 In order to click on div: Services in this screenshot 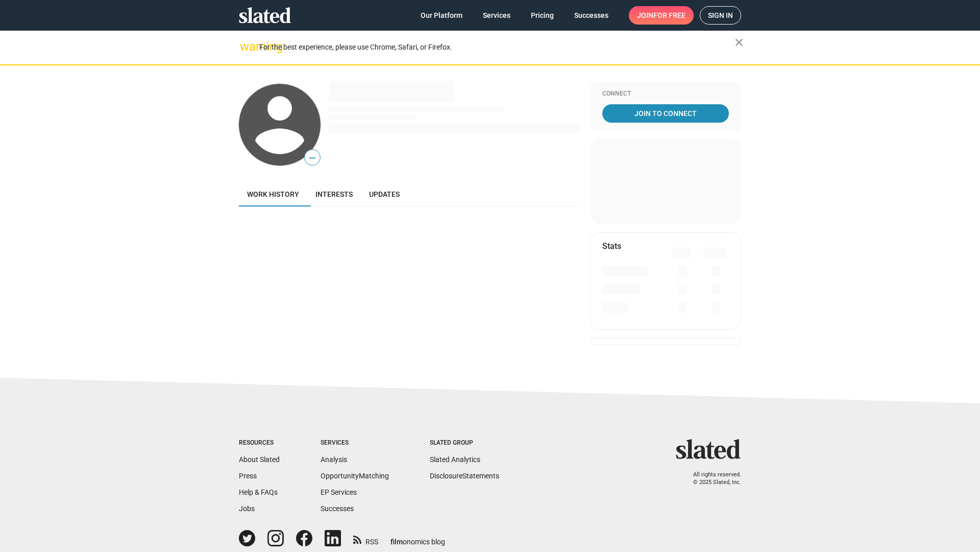, I will do `click(355, 443)`.